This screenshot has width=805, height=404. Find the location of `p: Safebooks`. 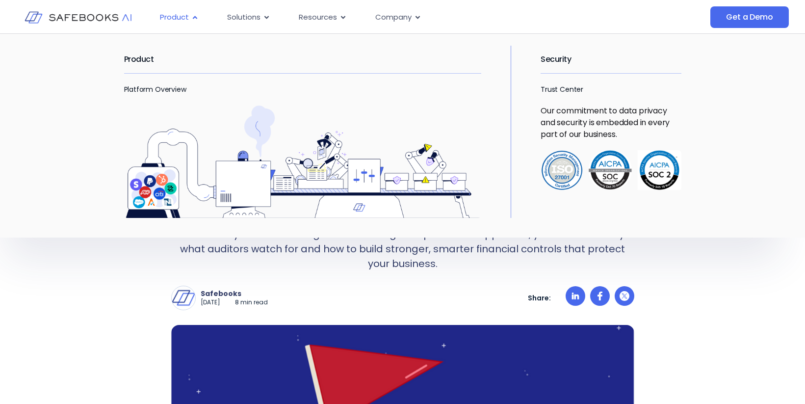

p: Safebooks is located at coordinates (234, 293).